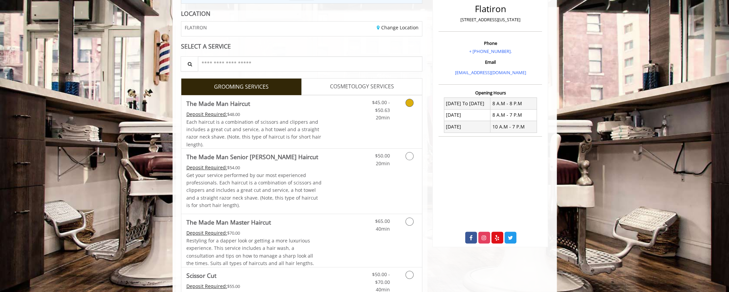 The image size is (729, 292). Describe the element at coordinates (381, 106) in the screenshot. I see `span: $45.00 - $50.63` at that location.